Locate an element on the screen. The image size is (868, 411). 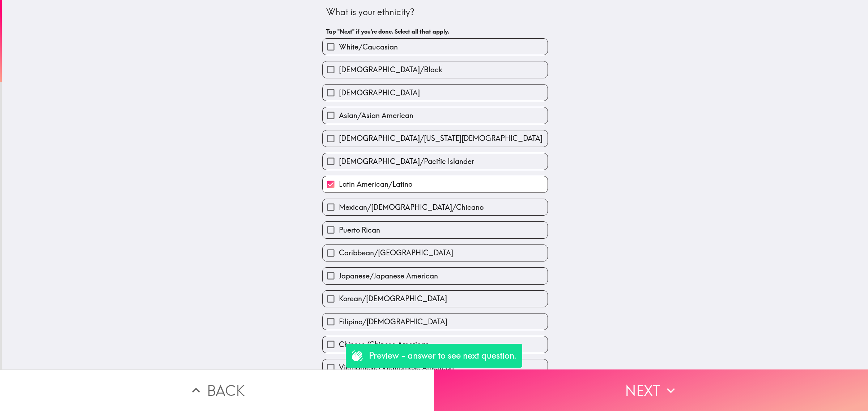
span: Japanese/Japanese American is located at coordinates (388, 276).